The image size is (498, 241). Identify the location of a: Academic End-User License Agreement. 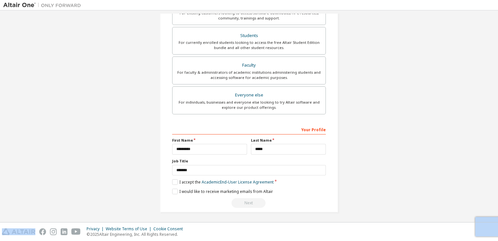
(238, 182).